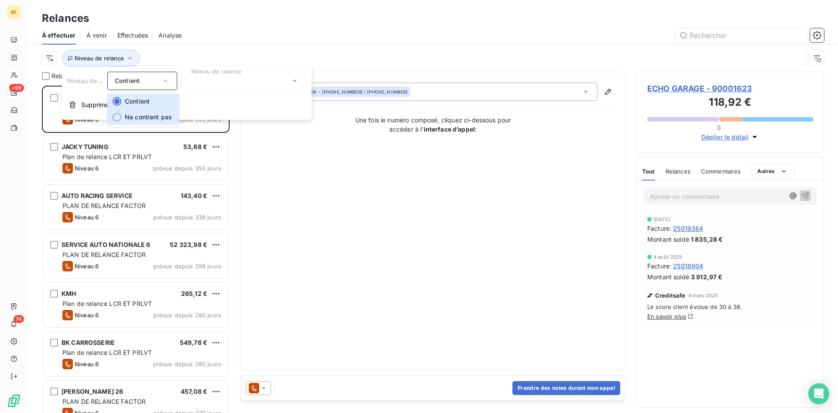 The width and height of the screenshot is (838, 413). I want to click on span: Le score client évolue de 30 à 38., so click(730, 306).